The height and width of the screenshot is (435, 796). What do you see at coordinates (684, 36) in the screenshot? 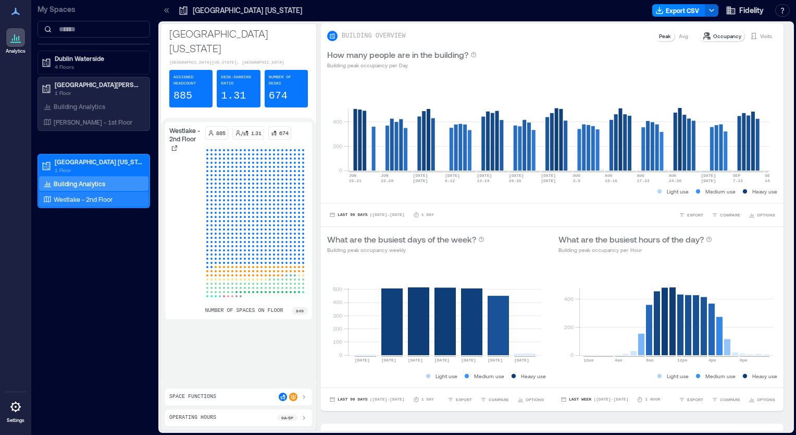
I see `p: Avg` at bounding box center [684, 36].